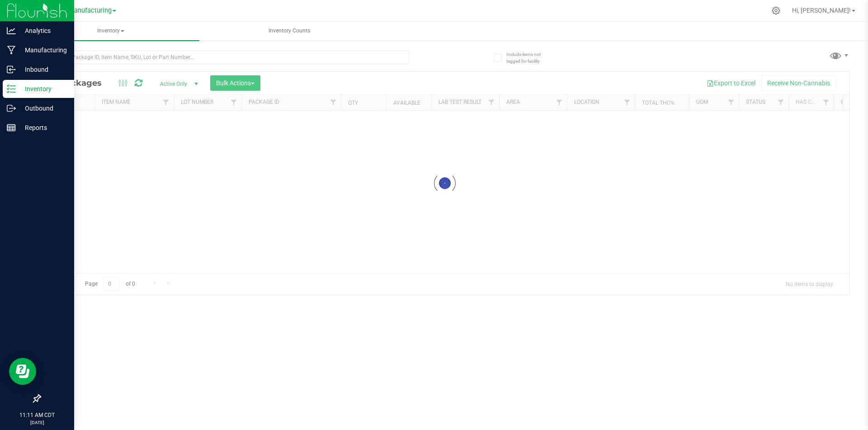  What do you see at coordinates (11, 50) in the screenshot?
I see `inline-svg: Manufacturing` at bounding box center [11, 50].